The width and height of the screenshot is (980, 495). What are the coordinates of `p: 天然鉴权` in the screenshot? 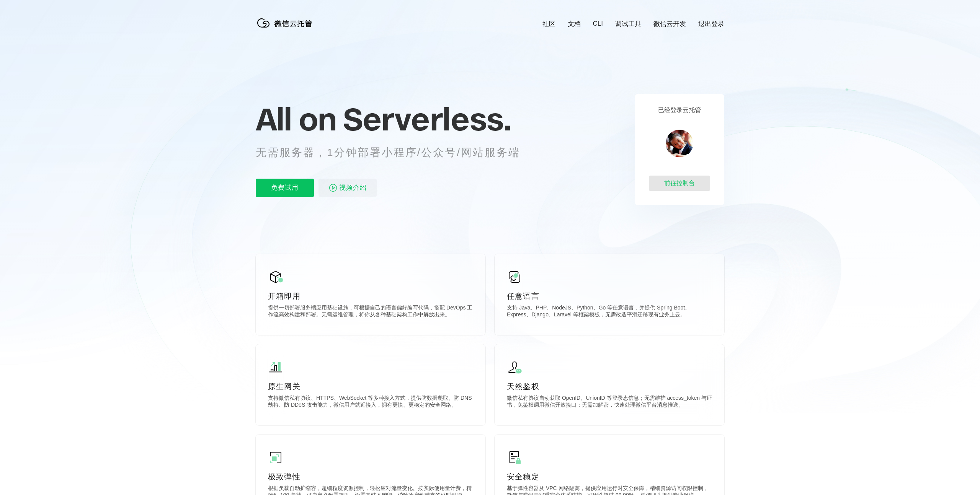 It's located at (609, 387).